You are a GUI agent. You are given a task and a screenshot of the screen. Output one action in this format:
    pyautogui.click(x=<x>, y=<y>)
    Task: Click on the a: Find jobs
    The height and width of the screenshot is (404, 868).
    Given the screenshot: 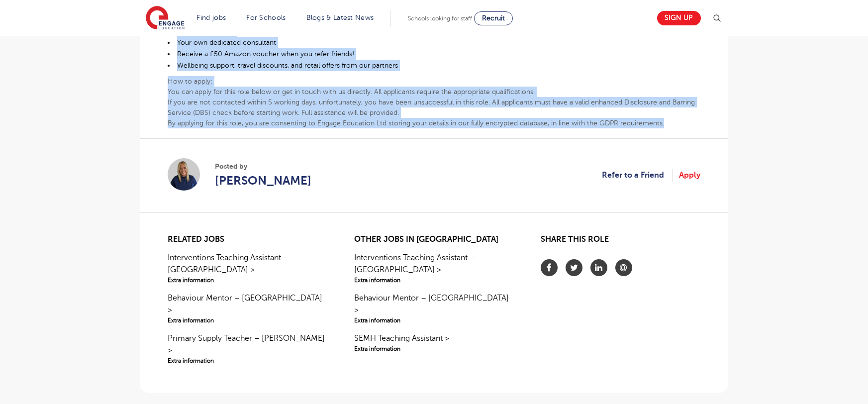 What is the action you would take?
    pyautogui.click(x=212, y=17)
    